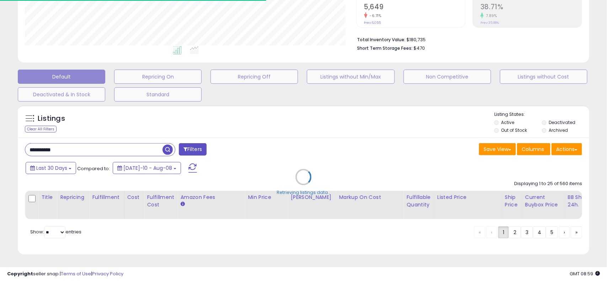  Describe the element at coordinates (420, 48) in the screenshot. I see `span: $470` at that location.